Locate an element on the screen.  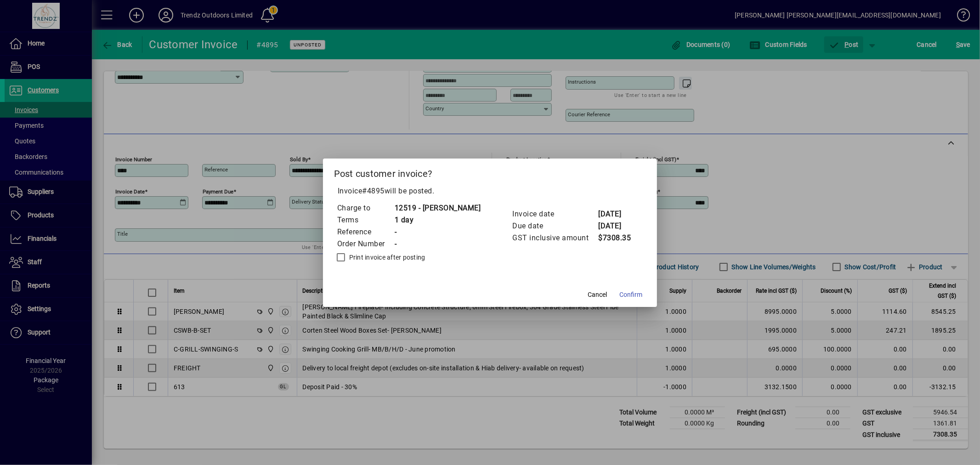
td: 1 day is located at coordinates (437, 220).